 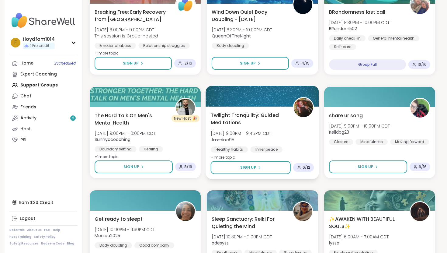 I want to click on span: share ur song, so click(x=346, y=116).